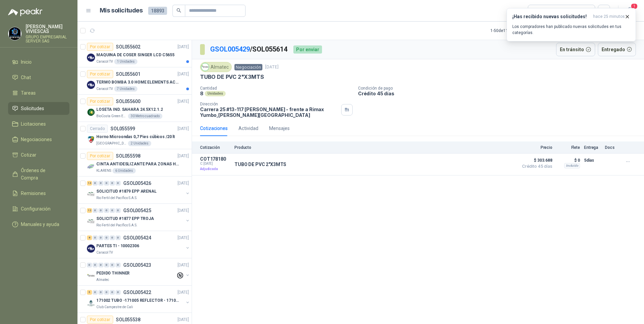 This screenshot has height=324, width=644. Describe the element at coordinates (121, 11) in the screenshot. I see `h1: Mis solicitudes` at that location.